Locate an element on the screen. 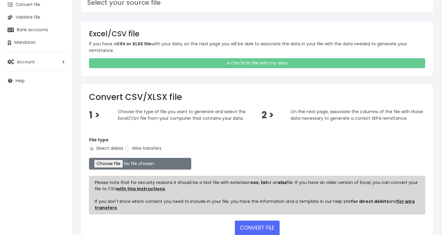 This screenshot has height=235, width=442. strong: CSV or XLSX file is located at coordinates (134, 44).